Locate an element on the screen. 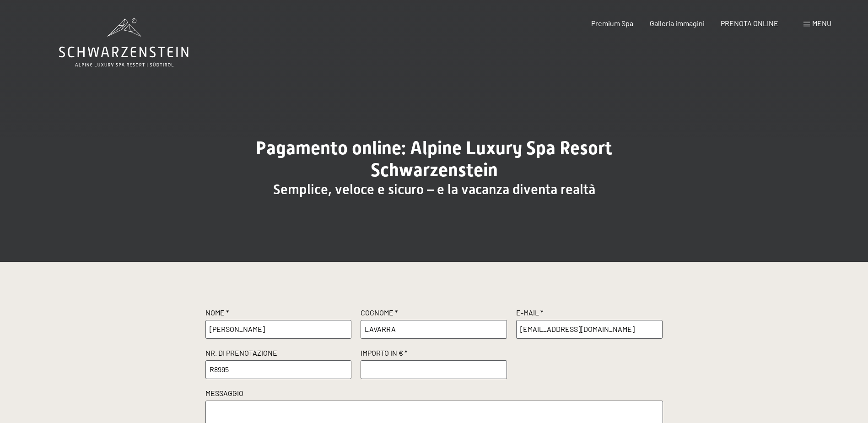 This screenshot has height=423, width=868. span: Menu is located at coordinates (822, 23).